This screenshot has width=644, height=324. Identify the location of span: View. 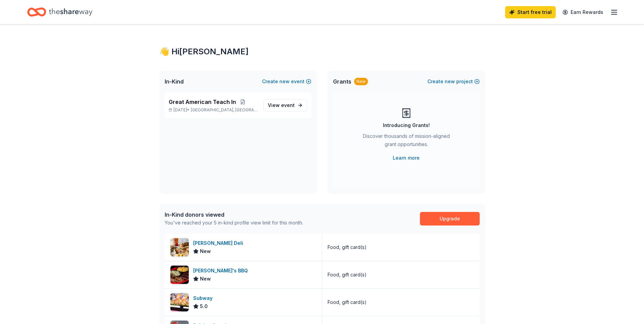
(281, 105).